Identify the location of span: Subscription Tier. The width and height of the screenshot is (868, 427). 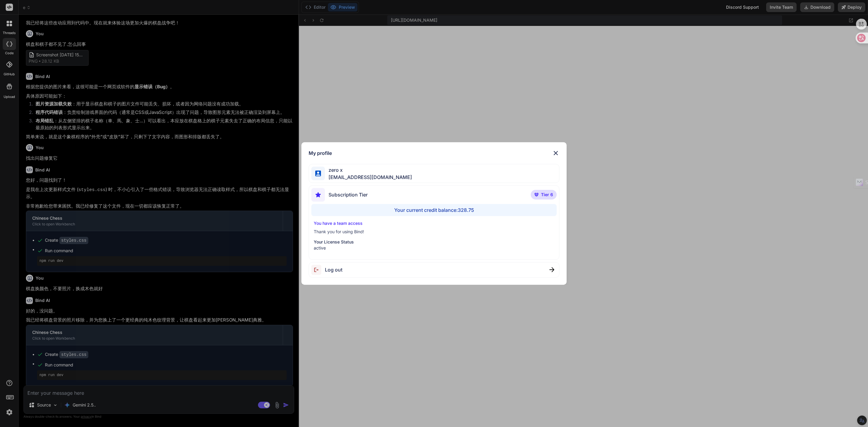
(348, 195).